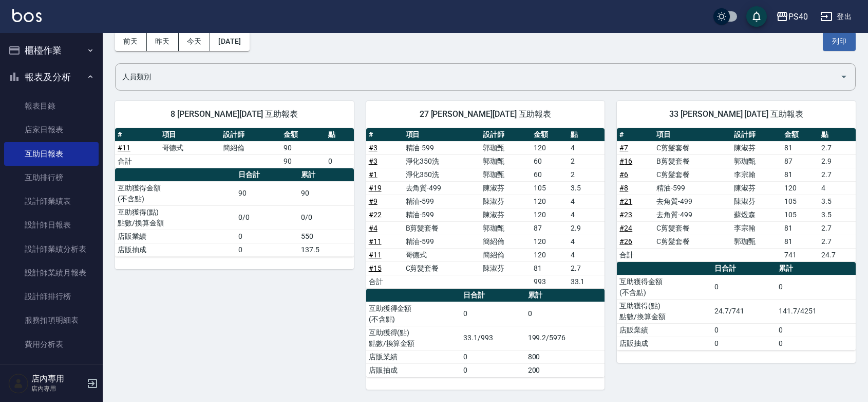 Image resolution: width=868 pixels, height=402 pixels. I want to click on td: 141.7/4251, so click(815, 311).